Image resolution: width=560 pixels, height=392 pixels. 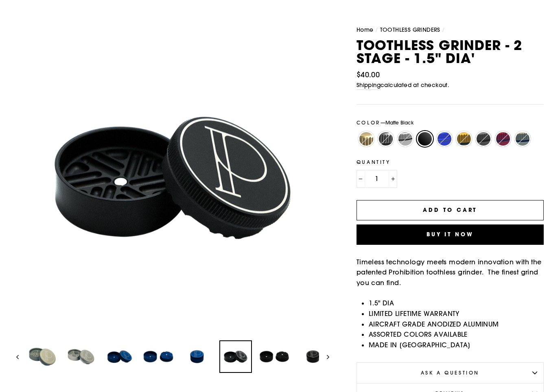 What do you see at coordinates (450, 51) in the screenshot?
I see `h1: TOOTHLESS GRINDER - 2 STAGE - 1.5" DIA'` at bounding box center [450, 51].